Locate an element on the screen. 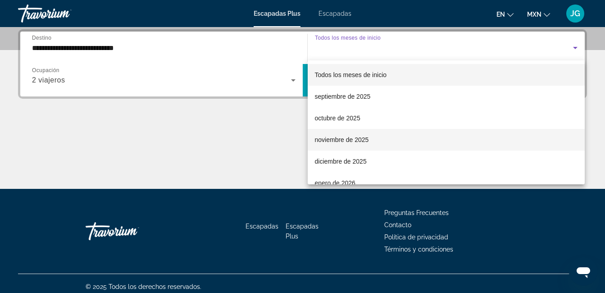 Image resolution: width=605 pixels, height=293 pixels. font: octubre de 2025 is located at coordinates (337, 118).